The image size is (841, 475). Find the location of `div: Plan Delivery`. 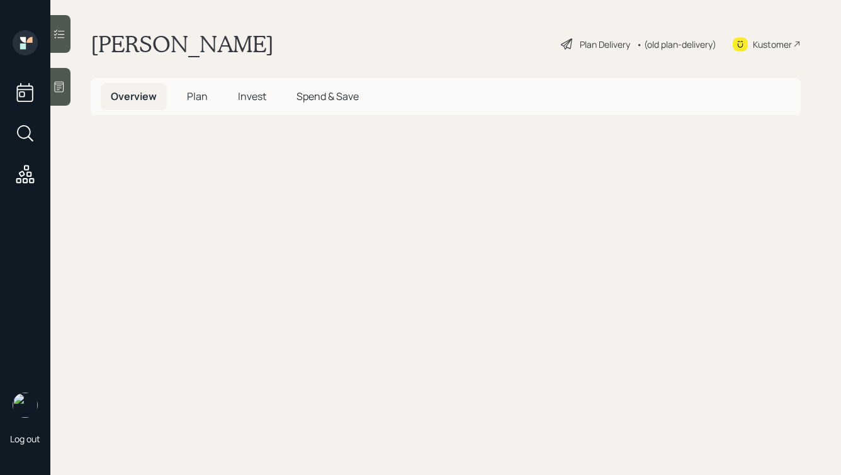

div: Plan Delivery is located at coordinates (605, 44).